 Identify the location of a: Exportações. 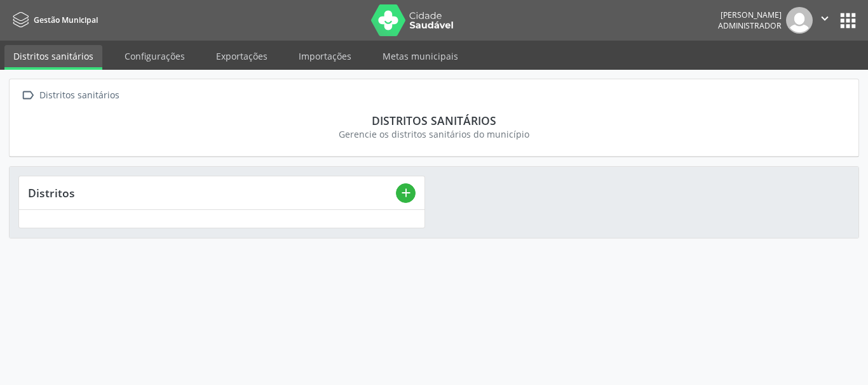
(242, 56).